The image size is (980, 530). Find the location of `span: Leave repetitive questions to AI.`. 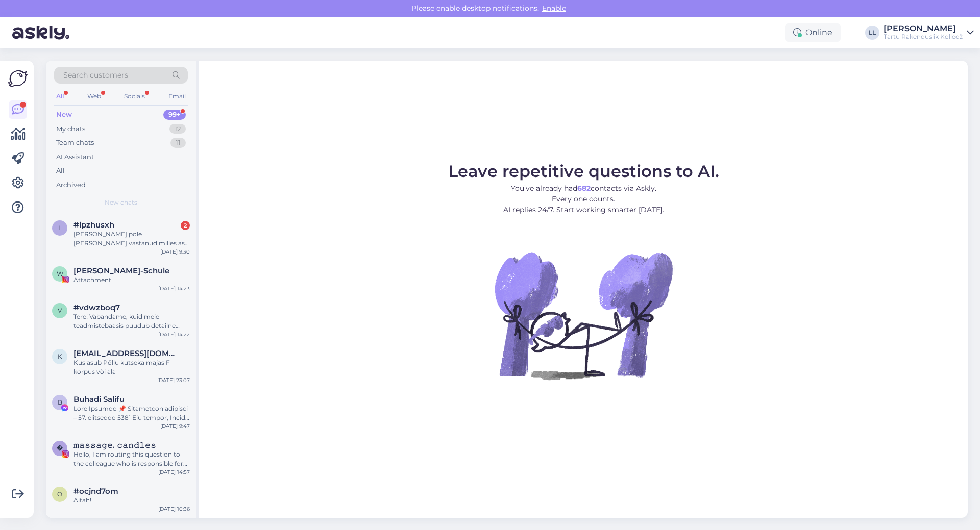

span: Leave repetitive questions to AI. is located at coordinates (583, 171).